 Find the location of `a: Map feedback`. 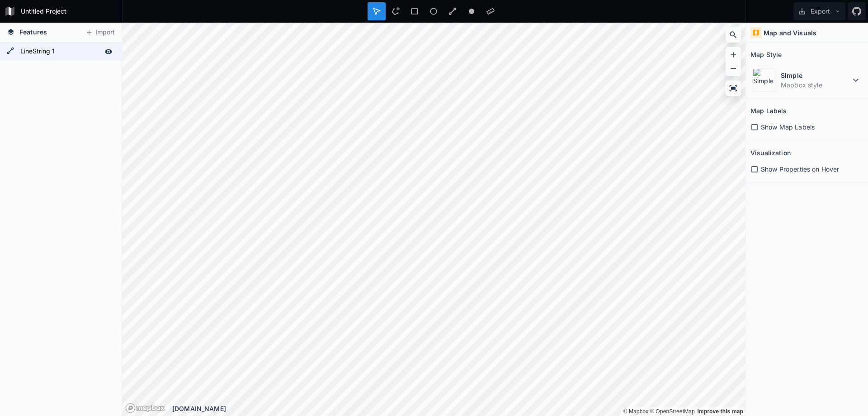

a: Map feedback is located at coordinates (720, 411).